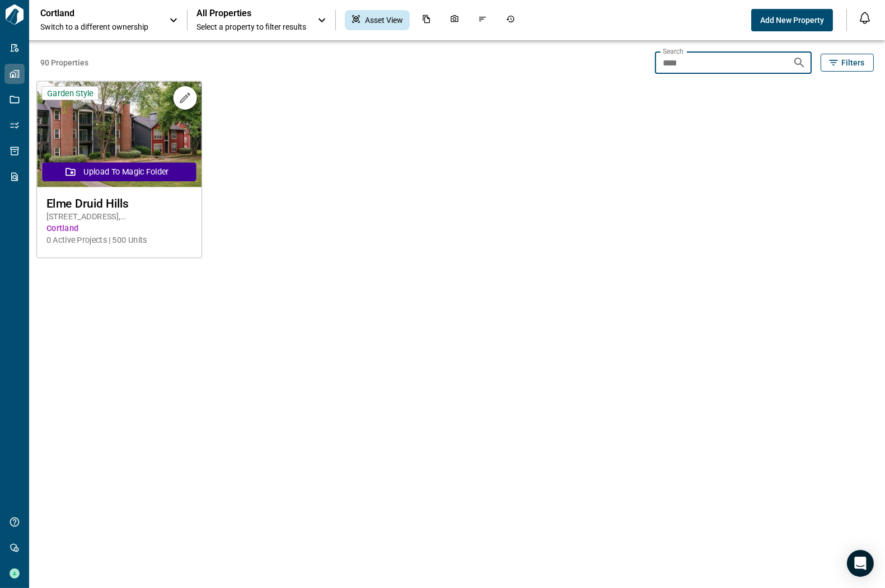  I want to click on span: All Properties, so click(251, 13).